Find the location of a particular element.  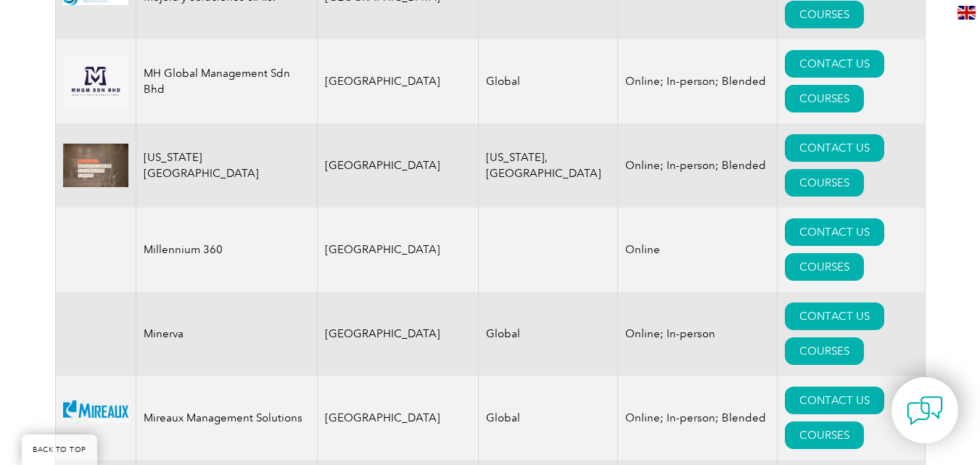

a: BACK TO TOP is located at coordinates (60, 450).